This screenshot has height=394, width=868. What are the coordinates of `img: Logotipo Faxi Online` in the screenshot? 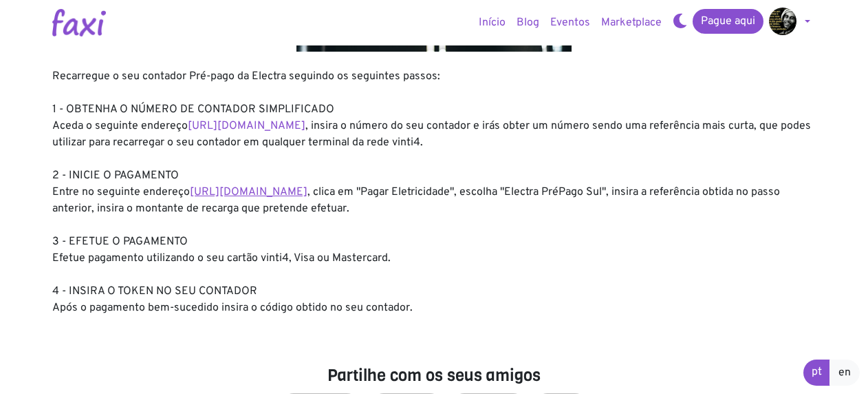 It's located at (79, 23).